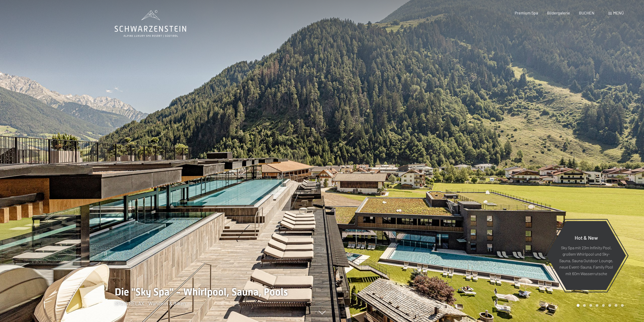 Image resolution: width=644 pixels, height=322 pixels. What do you see at coordinates (558, 12) in the screenshot?
I see `span: Bildergalerie` at bounding box center [558, 12].